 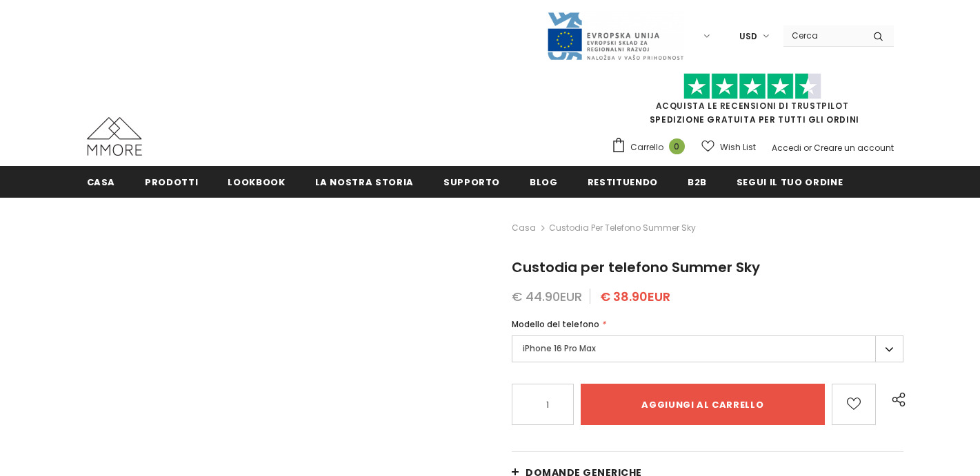 What do you see at coordinates (729, 147) in the screenshot?
I see `a: Wish List` at bounding box center [729, 147].